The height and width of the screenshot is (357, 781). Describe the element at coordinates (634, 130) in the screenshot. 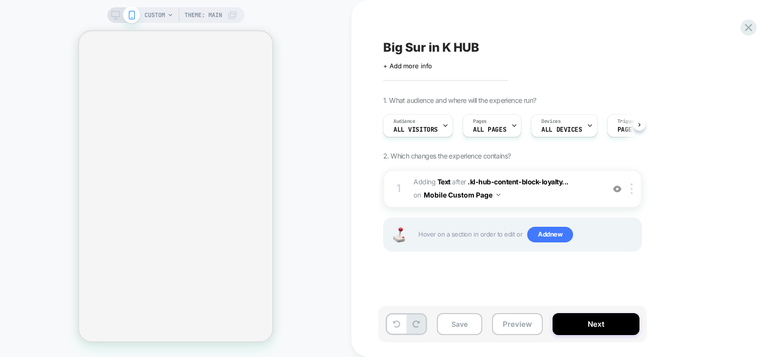

I see `span: Page Load` at that location.